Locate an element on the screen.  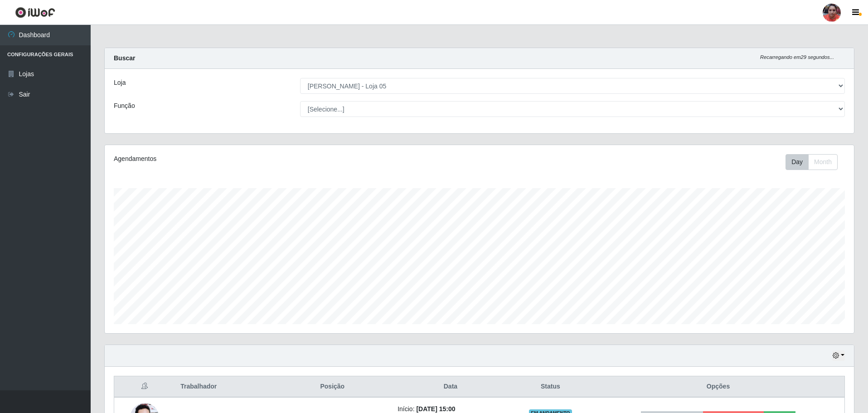
th: Opções is located at coordinates (718, 387).